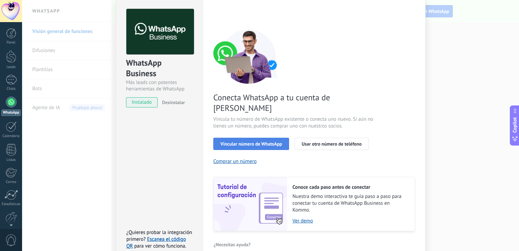 The width and height of the screenshot is (519, 251). What do you see at coordinates (159, 86) in the screenshot?
I see `div: Más leads con potentes herramientas de WhatsApp` at bounding box center [159, 86].